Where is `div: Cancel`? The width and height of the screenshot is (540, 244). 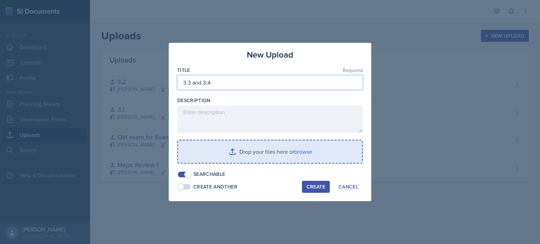
div: Cancel is located at coordinates (349, 187).